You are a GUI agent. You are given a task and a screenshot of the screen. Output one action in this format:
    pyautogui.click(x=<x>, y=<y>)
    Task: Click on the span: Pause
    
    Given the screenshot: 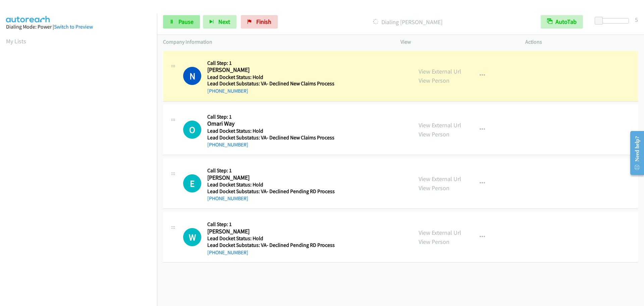 What is the action you would take?
    pyautogui.click(x=186, y=22)
    